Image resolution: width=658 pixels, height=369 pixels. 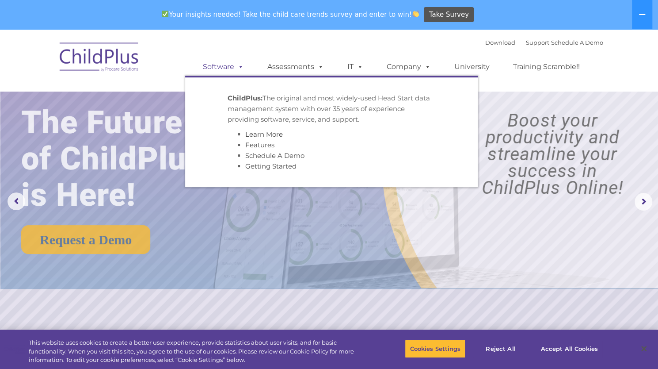 I want to click on a: Take Survey, so click(x=449, y=15).